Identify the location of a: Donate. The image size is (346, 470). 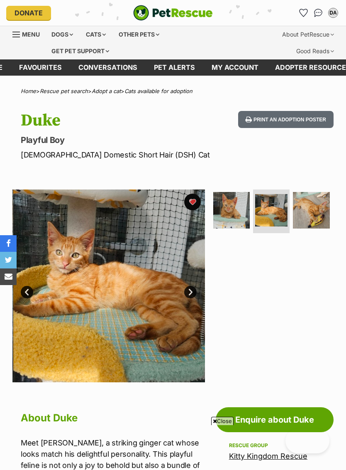
(29, 13).